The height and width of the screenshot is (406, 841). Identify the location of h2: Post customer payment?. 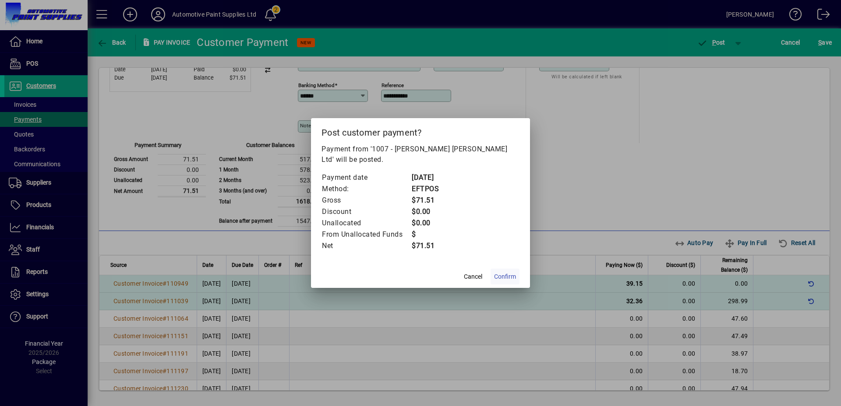
(420, 131).